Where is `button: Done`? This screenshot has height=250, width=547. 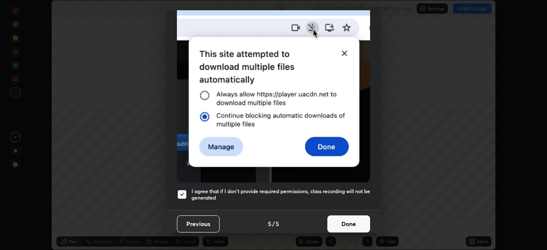 button: Done is located at coordinates (349, 224).